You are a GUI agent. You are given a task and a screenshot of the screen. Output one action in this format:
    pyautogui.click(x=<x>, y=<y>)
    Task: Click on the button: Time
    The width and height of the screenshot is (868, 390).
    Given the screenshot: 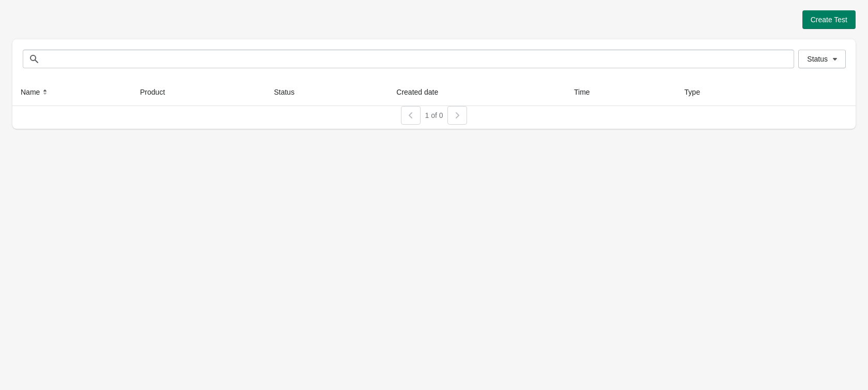 What is the action you would take?
    pyautogui.click(x=587, y=92)
    